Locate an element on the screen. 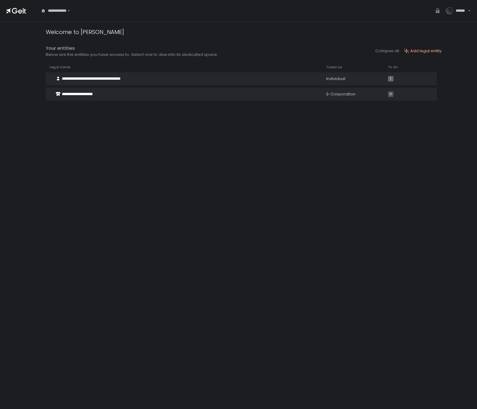 This screenshot has width=477, height=409. button: Add legal entity is located at coordinates (423, 51).